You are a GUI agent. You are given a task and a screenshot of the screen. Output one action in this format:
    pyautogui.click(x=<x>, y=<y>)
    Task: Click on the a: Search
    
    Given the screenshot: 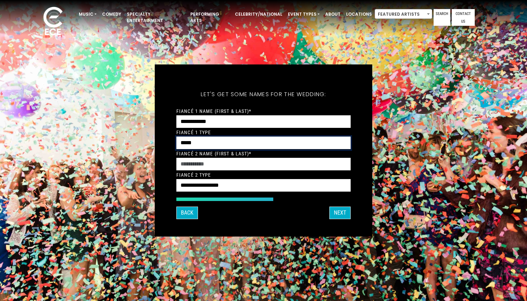 What is the action you would take?
    pyautogui.click(x=442, y=17)
    